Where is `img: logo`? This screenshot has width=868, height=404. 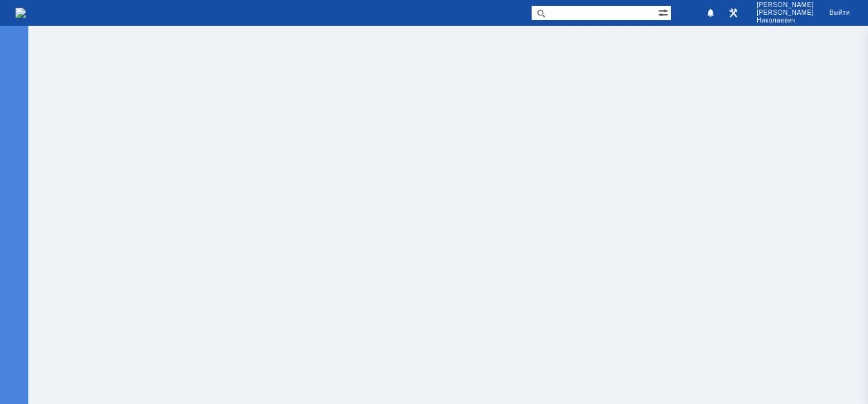 img: logo is located at coordinates (21, 13).